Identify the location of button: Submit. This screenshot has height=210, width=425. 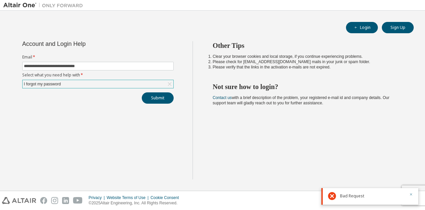
(158, 98).